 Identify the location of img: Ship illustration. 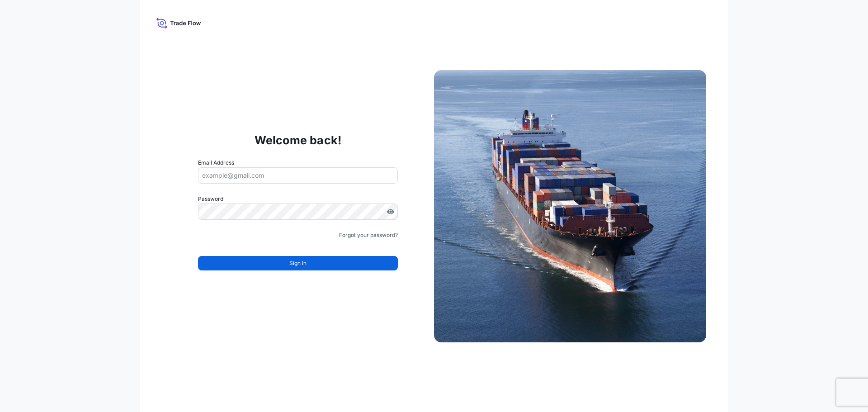
(570, 206).